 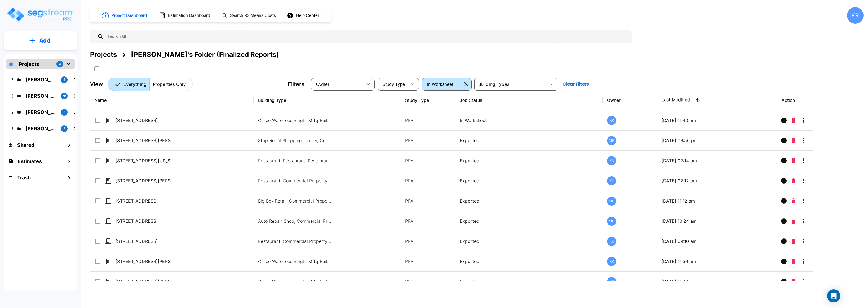 What do you see at coordinates (41, 112) in the screenshot?
I see `p: M.E. Folder` at bounding box center [41, 112].